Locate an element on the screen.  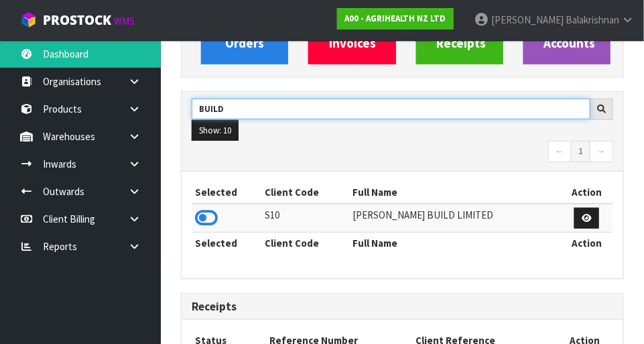
span: ProStock is located at coordinates (77, 20).